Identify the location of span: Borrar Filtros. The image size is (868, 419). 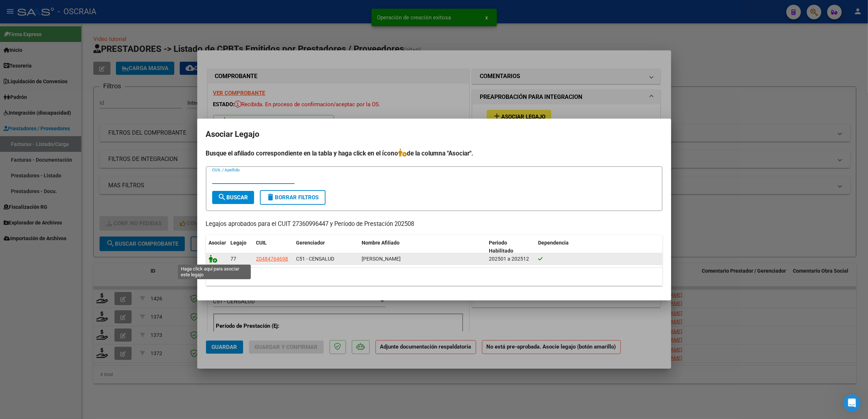
(293, 197).